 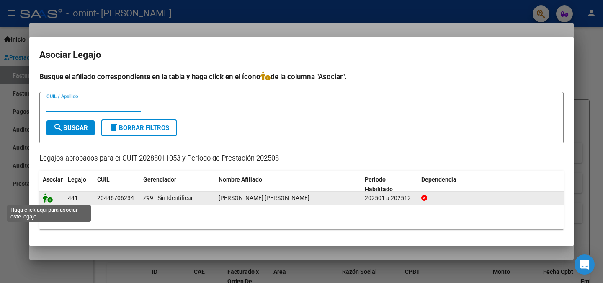 What do you see at coordinates (139, 128) in the screenshot?
I see `button: Borrar Filtros` at bounding box center [139, 128].